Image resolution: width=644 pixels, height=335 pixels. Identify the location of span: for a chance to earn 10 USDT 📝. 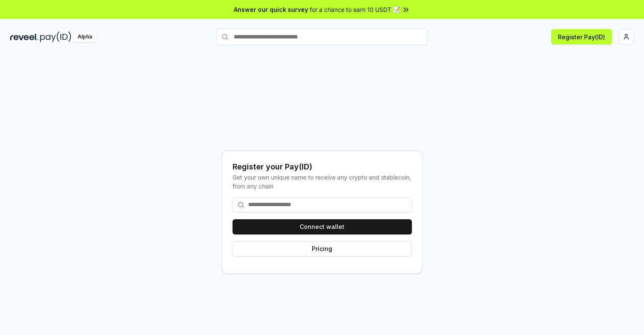
(355, 9).